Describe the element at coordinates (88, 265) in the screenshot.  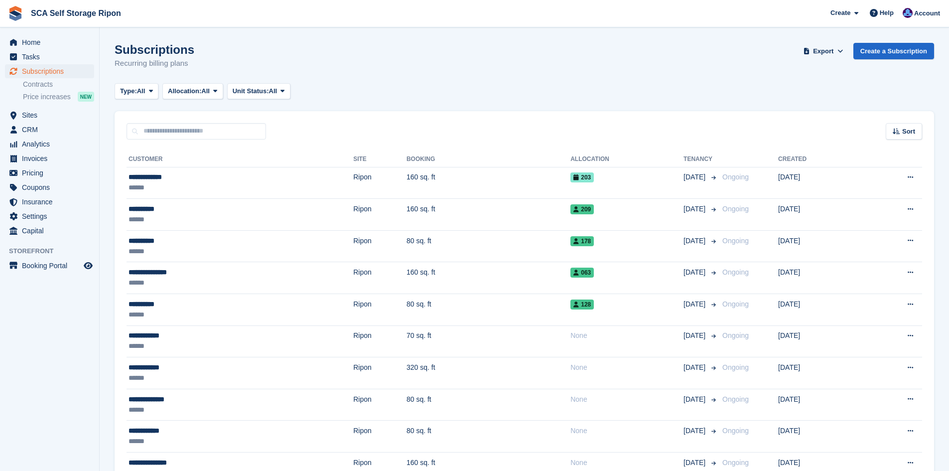
I see `a: Preview store` at that location.